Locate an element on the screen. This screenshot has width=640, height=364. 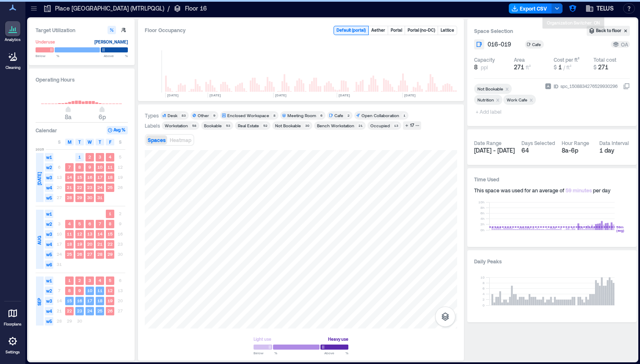
text: 26 is located at coordinates (80, 255).